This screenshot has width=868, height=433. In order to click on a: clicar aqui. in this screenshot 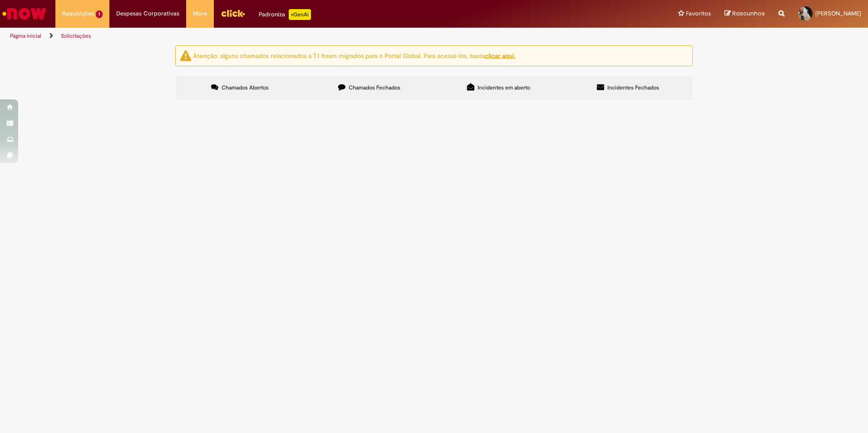, I will do `click(500, 56)`.